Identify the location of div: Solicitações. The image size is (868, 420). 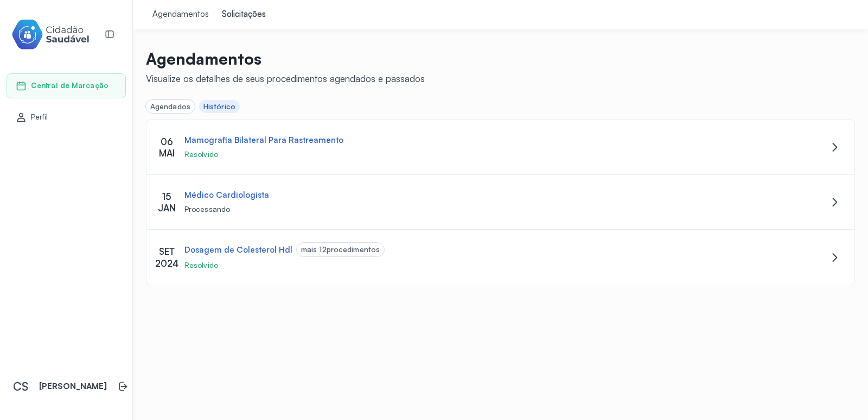
(243, 14).